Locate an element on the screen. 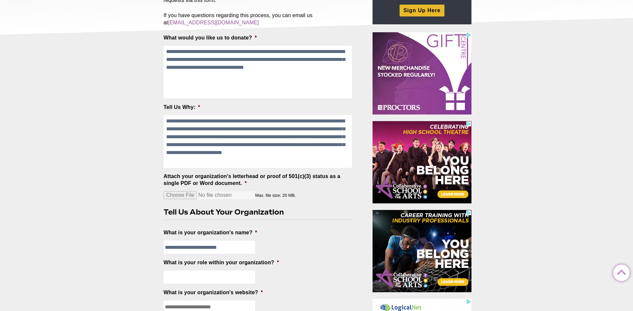 The height and width of the screenshot is (311, 633). h2: Tell Us About Your Organization is located at coordinates (255, 212).